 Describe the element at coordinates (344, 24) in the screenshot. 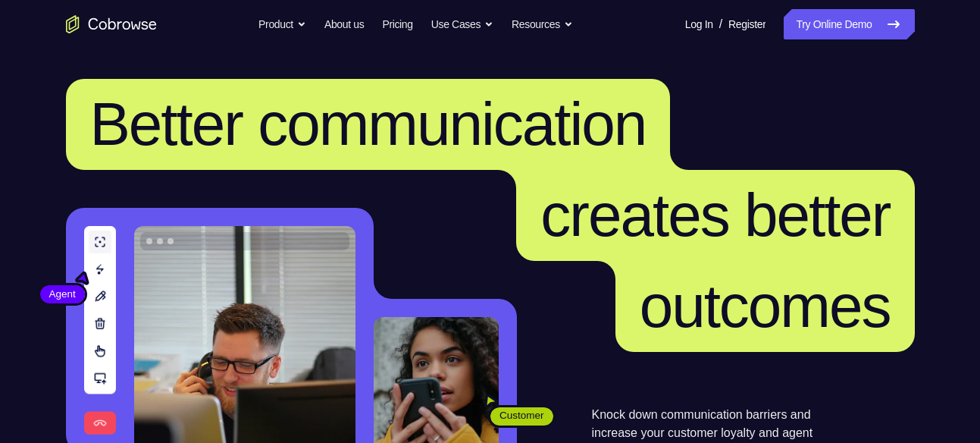

I see `a: About us` at that location.